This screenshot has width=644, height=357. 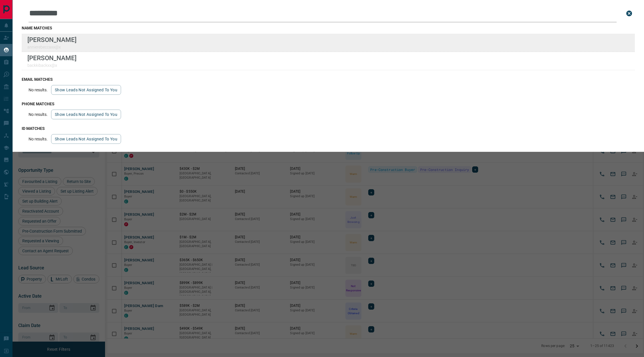 What do you see at coordinates (329, 79) in the screenshot?
I see `h3: email matches` at bounding box center [329, 79].